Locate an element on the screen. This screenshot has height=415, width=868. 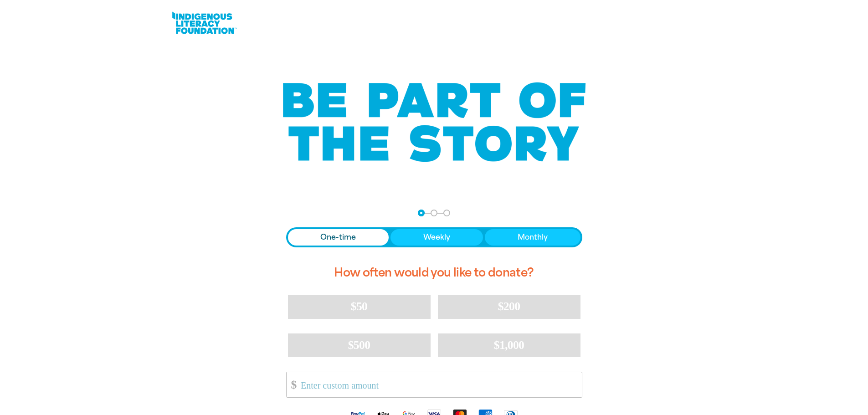
h2: How often would you like to donate? is located at coordinates (434, 273).